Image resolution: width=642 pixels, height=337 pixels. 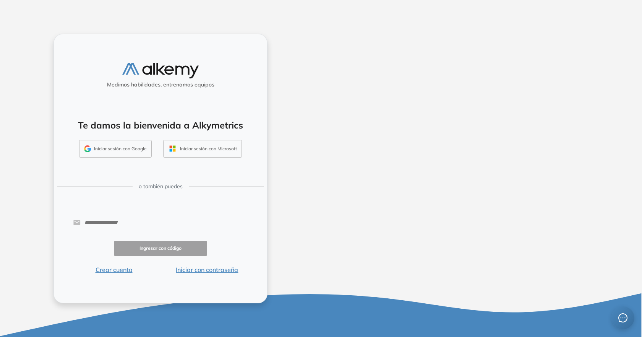 I want to click on img: logo-alkemy, so click(x=160, y=70).